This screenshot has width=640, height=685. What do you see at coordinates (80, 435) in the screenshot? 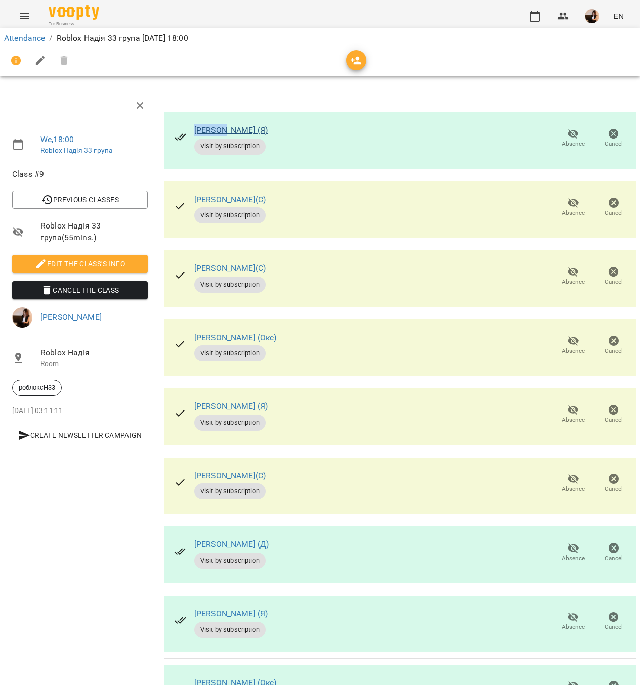
I see `button: Create Newsletter Campaign` at bounding box center [80, 435].